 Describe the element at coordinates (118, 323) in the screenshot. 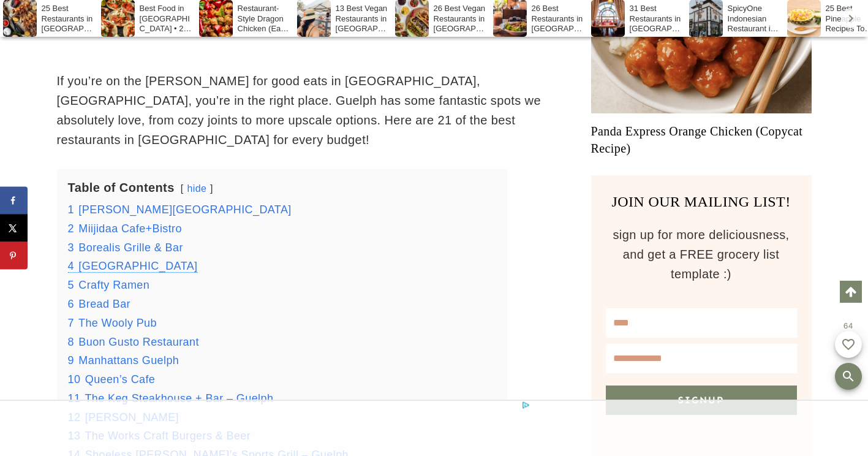

I see `span: The Wooly Pub` at that location.